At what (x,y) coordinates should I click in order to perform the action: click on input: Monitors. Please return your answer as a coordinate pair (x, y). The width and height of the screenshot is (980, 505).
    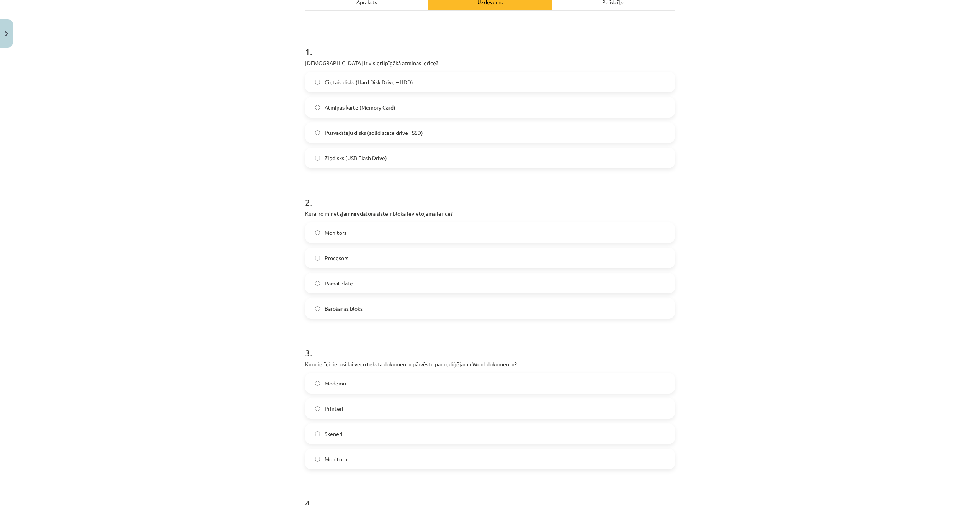
    Looking at the image, I should click on (317, 233).